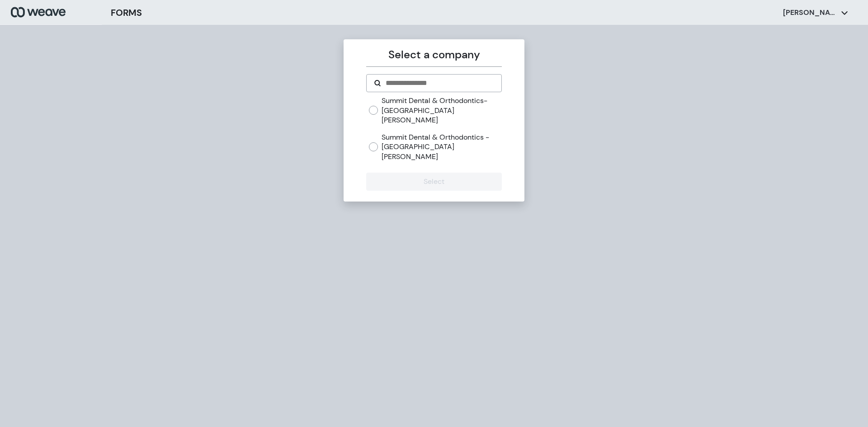 The height and width of the screenshot is (427, 868). Describe the element at coordinates (439, 83) in the screenshot. I see `input: Search` at that location.